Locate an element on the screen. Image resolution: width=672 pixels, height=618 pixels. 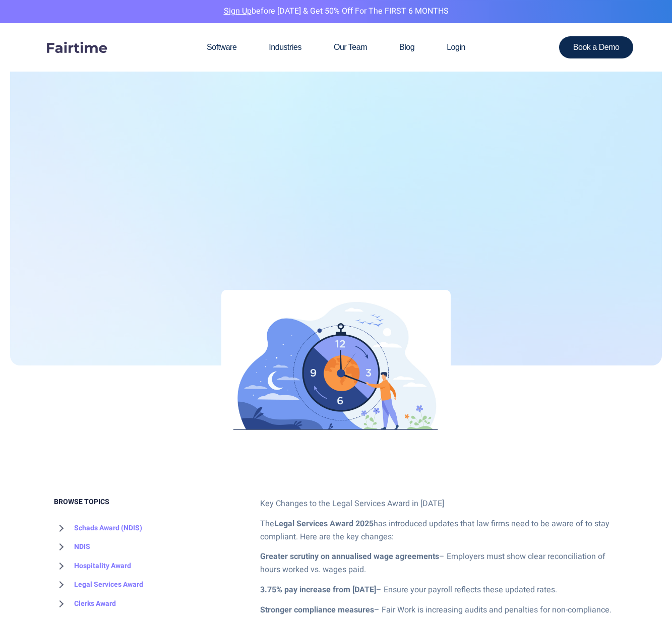
p: – Ensure your payroll reflects these updated rates. is located at coordinates (439, 590).